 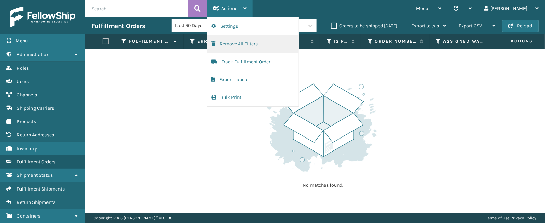 I want to click on label: Fulfillment Order Id, so click(x=149, y=41).